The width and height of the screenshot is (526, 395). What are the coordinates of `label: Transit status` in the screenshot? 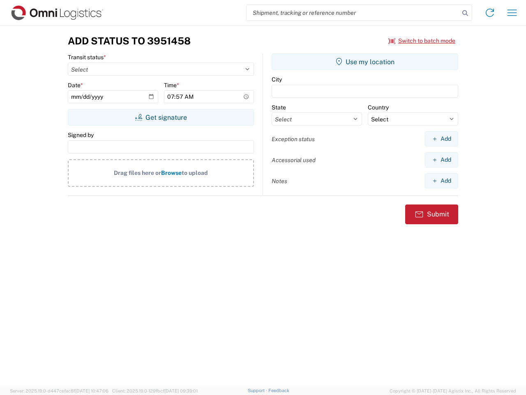 It's located at (87, 57).